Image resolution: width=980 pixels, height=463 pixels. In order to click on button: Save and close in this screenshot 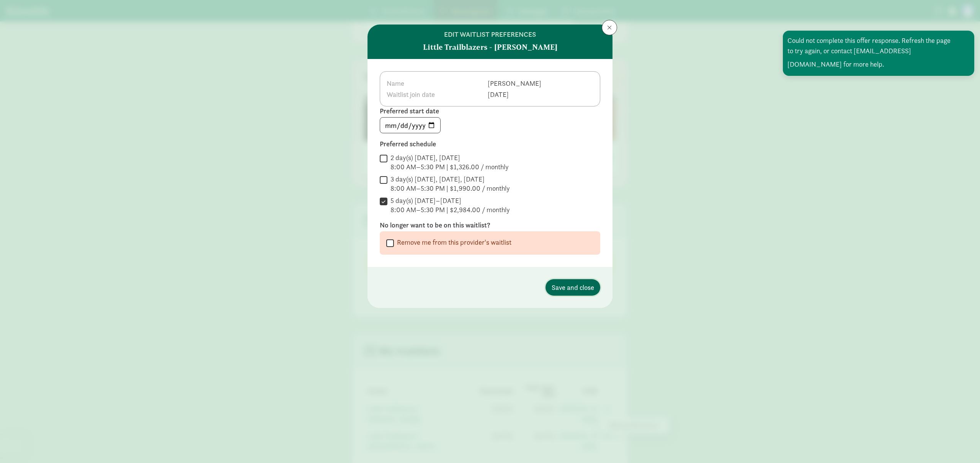, I will do `click(572, 287)`.